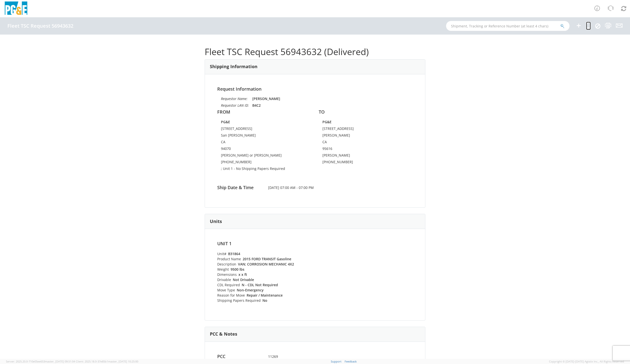 This screenshot has width=630, height=364. Describe the element at coordinates (508, 26) in the screenshot. I see `input: Shipment, Tracking or Reference Number (at least 4 chars)` at that location.